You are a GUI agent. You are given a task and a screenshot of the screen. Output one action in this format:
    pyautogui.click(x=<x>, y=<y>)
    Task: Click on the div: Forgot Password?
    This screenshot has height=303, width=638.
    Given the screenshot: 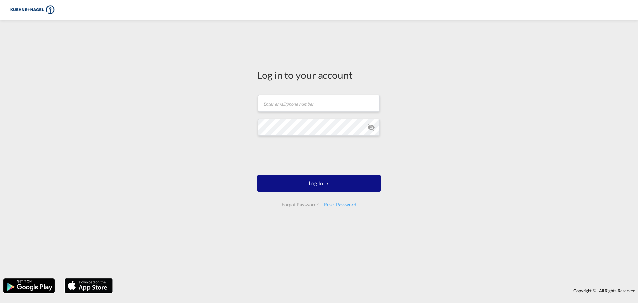 What is the action you would take?
    pyautogui.click(x=300, y=204)
    